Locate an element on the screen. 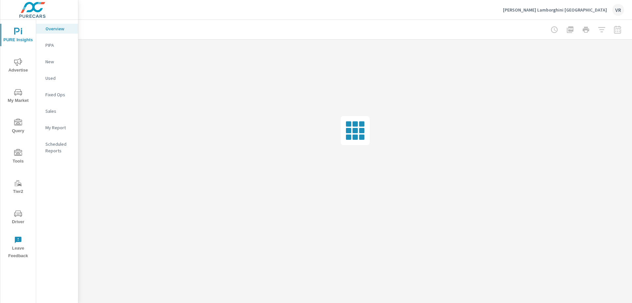 The image size is (632, 303). div: nav menu is located at coordinates (18, 141).